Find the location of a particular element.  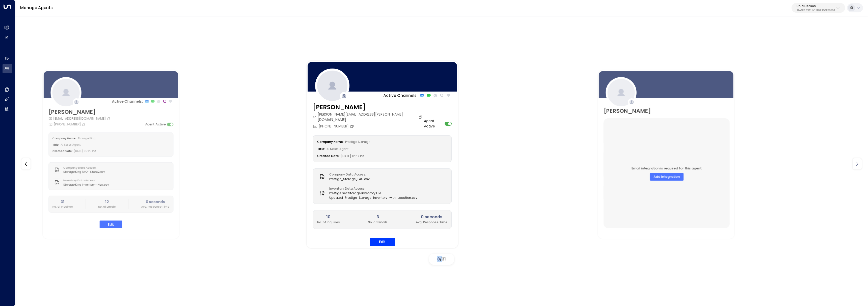

p: 4c025b01-9fa0-46ff-ab3a-a620b886896e is located at coordinates (816, 10).